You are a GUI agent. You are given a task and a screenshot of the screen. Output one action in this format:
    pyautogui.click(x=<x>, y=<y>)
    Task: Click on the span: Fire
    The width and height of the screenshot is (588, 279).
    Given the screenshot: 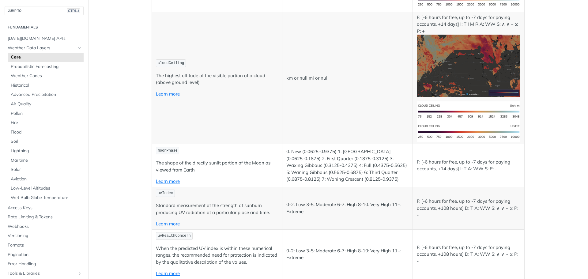 What is the action you would take?
    pyautogui.click(x=46, y=123)
    